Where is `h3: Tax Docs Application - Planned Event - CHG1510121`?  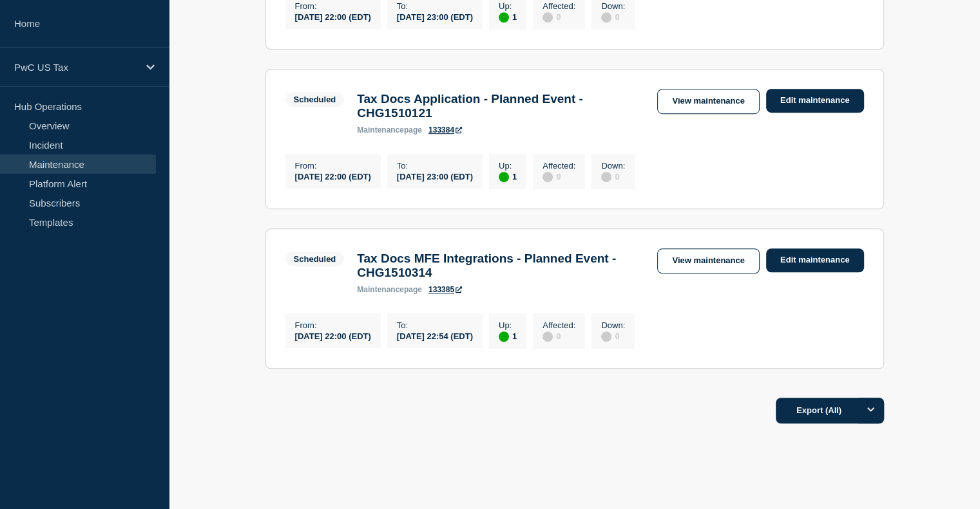
h3: Tax Docs Application - Planned Event - CHG1510121 is located at coordinates (501, 107).